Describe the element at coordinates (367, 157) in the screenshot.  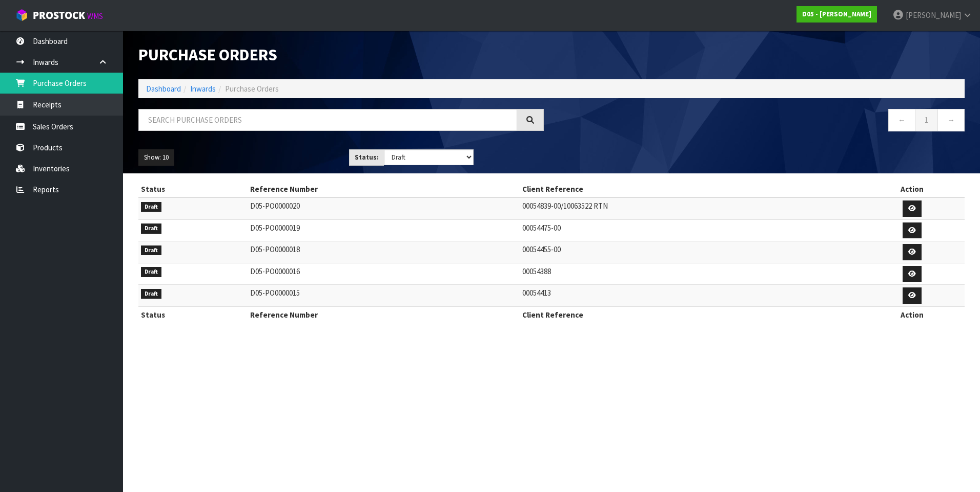
I see `strong: Status:` at that location.